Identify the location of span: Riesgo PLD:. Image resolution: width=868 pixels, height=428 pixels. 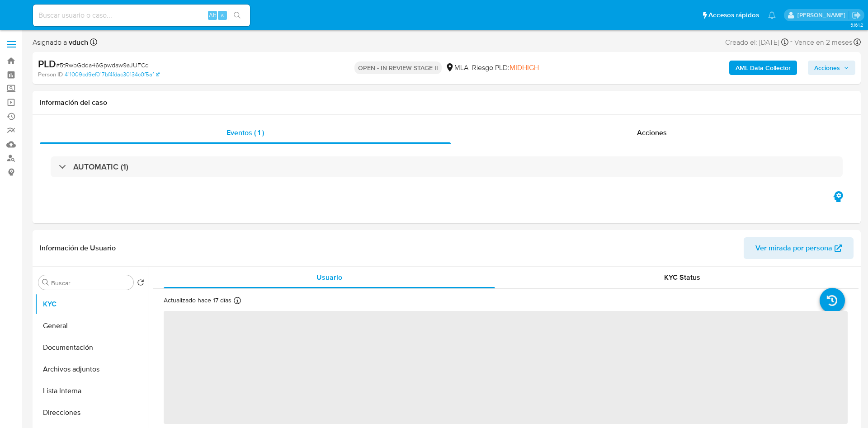
(506, 68).